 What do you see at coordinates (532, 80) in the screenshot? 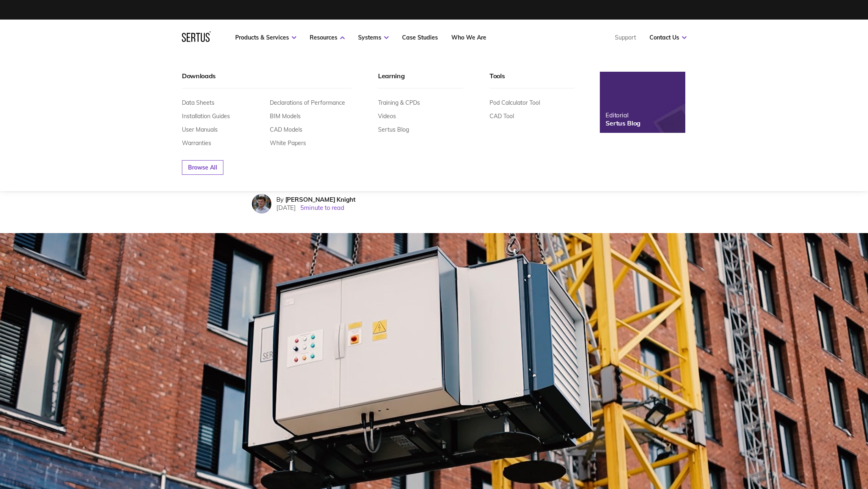
I see `div: Tools` at bounding box center [532, 80].